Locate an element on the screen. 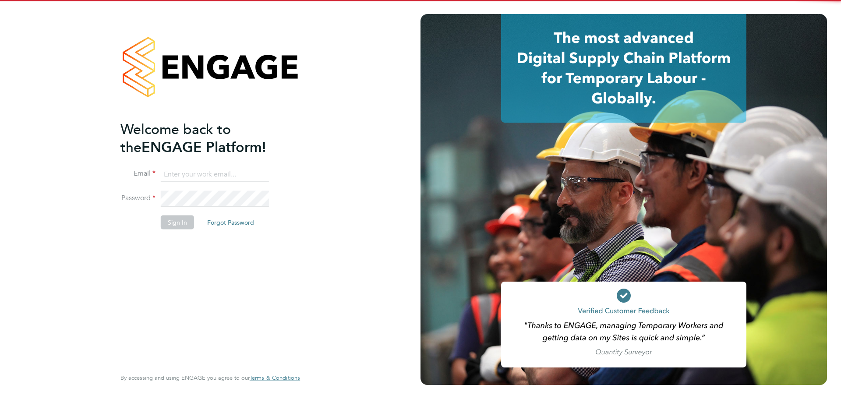 This screenshot has width=841, height=399. a: Terms & Conditions is located at coordinates (275, 378).